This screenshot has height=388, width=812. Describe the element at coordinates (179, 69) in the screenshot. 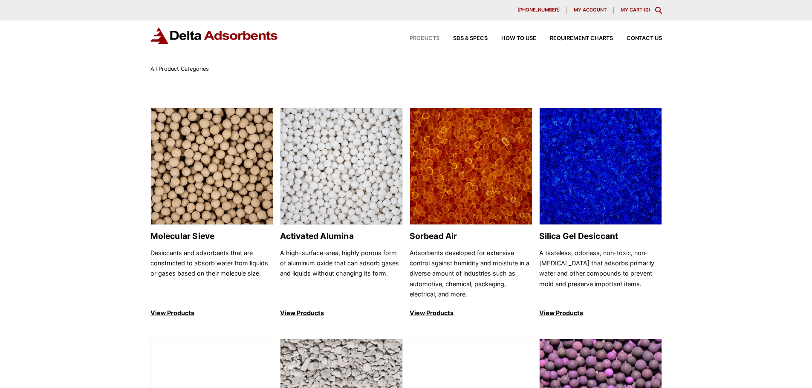

I see `span: All Product Categories` at that location.